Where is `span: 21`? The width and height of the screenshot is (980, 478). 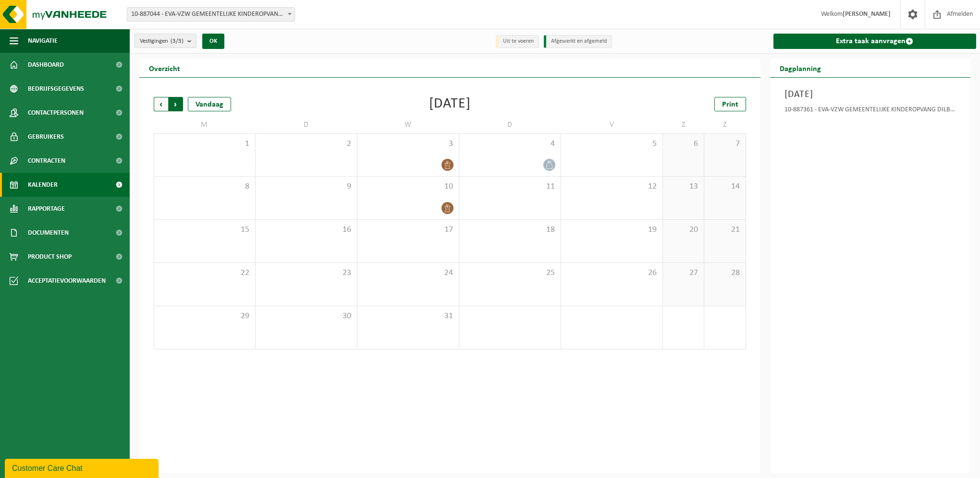
span: 21 is located at coordinates (724, 230).